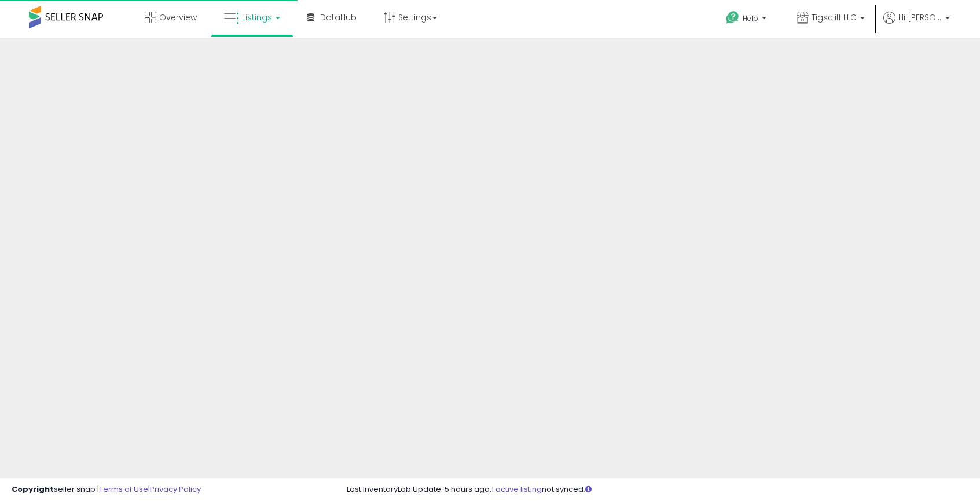 This screenshot has height=501, width=980. I want to click on div: Last InventoryLab Update: 5 hours ago, not synced., so click(658, 490).